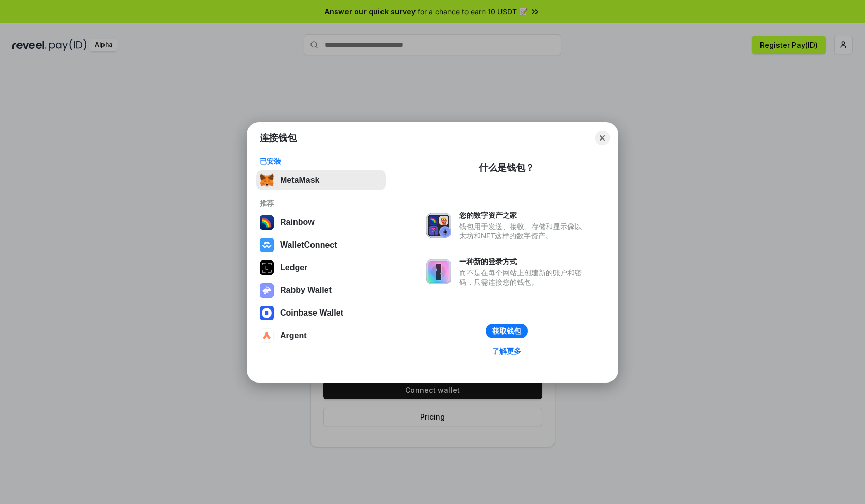  I want to click on div: Ledger, so click(294, 268).